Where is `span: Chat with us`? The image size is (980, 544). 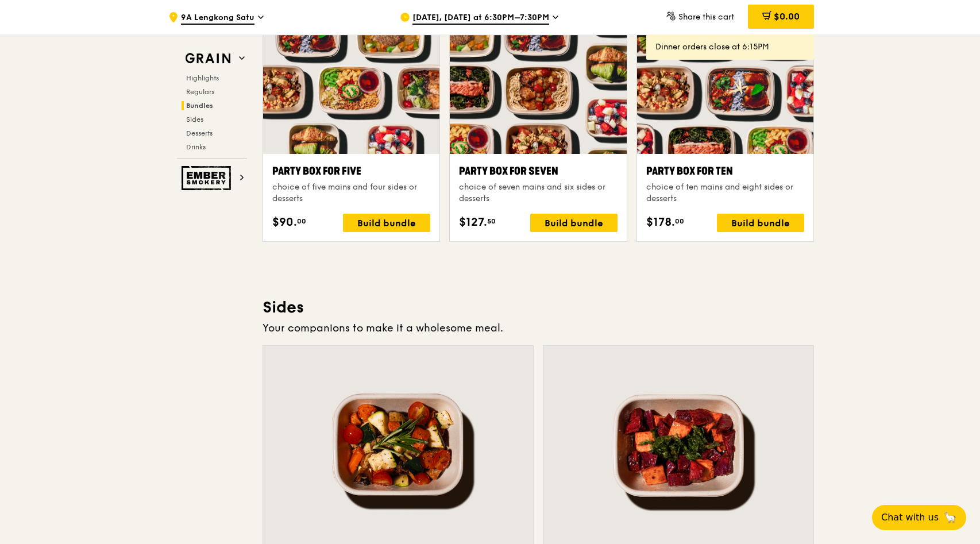 span: Chat with us is located at coordinates (910, 517).